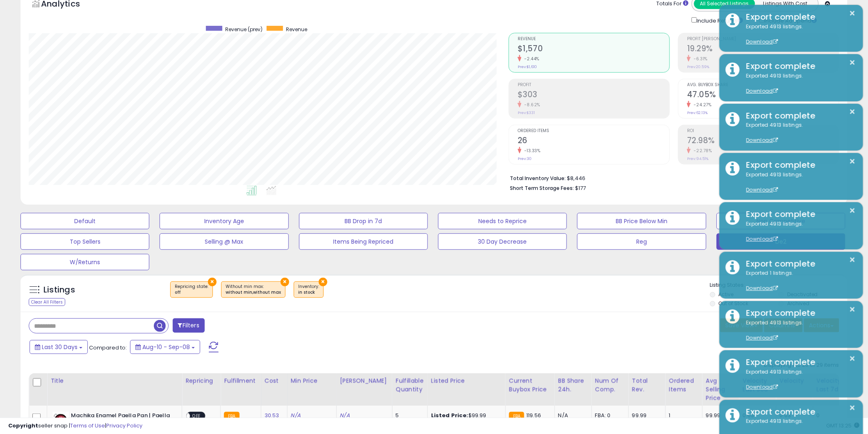  What do you see at coordinates (240, 381) in the screenshot?
I see `div: Fulfillment` at bounding box center [240, 381].